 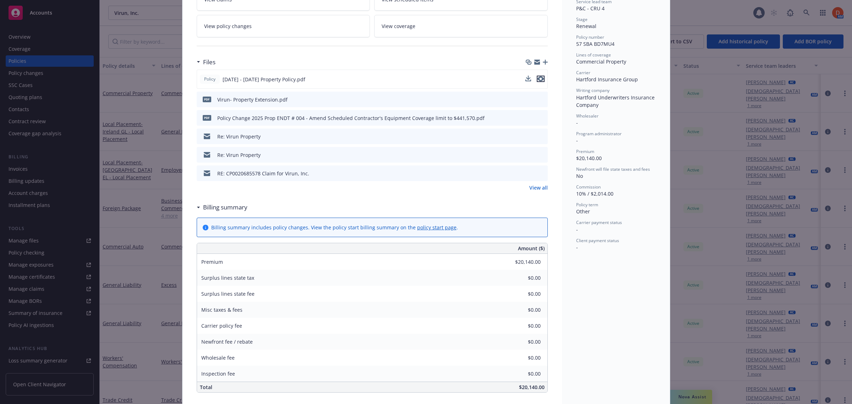 What do you see at coordinates (616, 61) in the screenshot?
I see `div: Commercial Property` at bounding box center [616, 61].